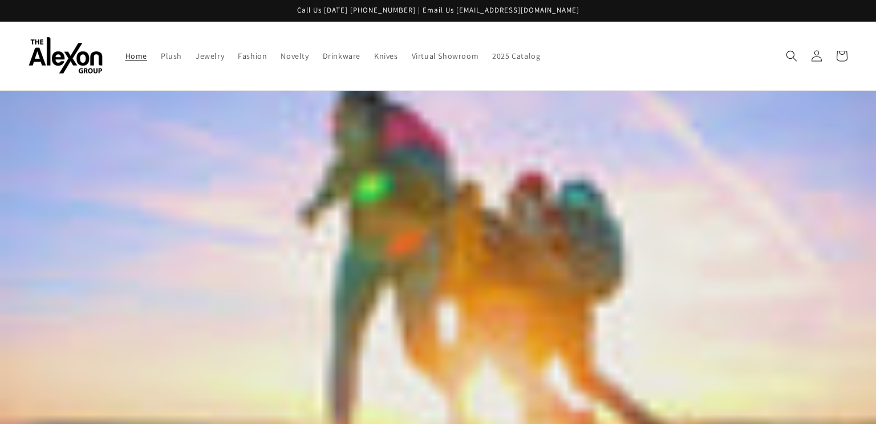 This screenshot has width=876, height=424. Describe the element at coordinates (171, 56) in the screenshot. I see `a: Plush` at that location.